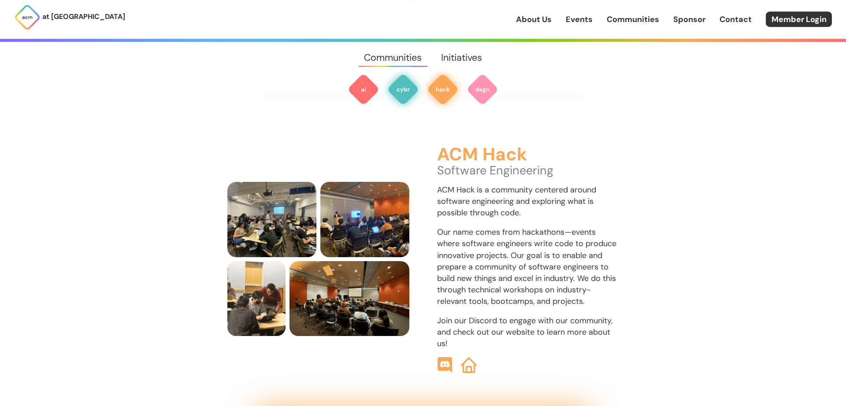 This screenshot has height=406, width=846. Describe the element at coordinates (445, 365) in the screenshot. I see `a: ACM Hack Discord` at that location.